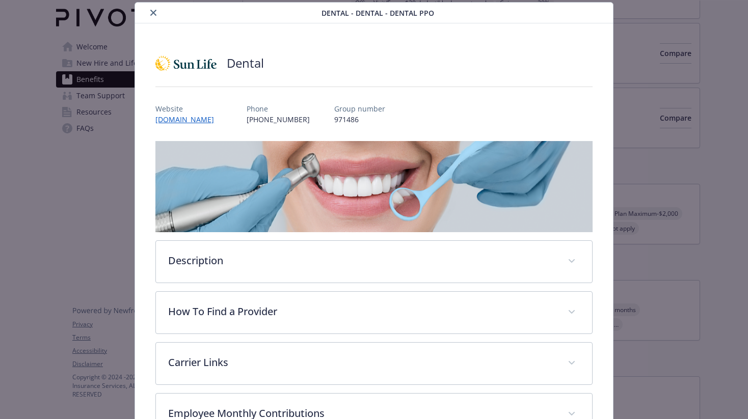 The width and height of the screenshot is (748, 419). I want to click on p: Group number, so click(359, 108).